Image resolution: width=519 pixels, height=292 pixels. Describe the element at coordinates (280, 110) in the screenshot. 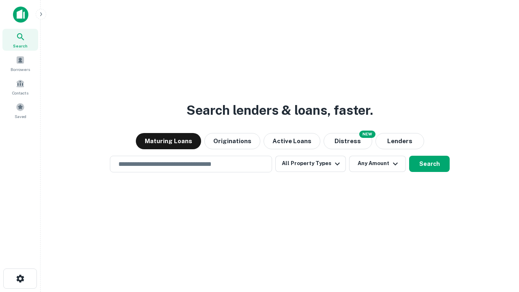

I see `h3: Search lenders & loans, faster.` at that location.